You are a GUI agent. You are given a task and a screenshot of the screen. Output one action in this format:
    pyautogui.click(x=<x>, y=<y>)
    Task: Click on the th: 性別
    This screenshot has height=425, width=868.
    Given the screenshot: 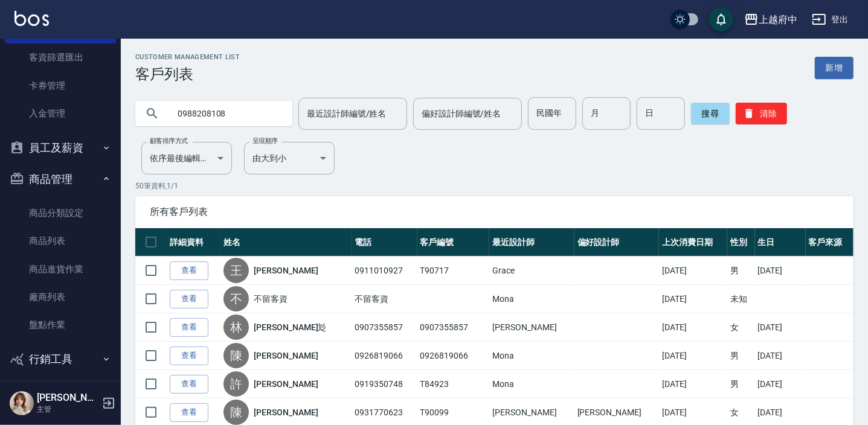 What is the action you would take?
    pyautogui.click(x=741, y=242)
    